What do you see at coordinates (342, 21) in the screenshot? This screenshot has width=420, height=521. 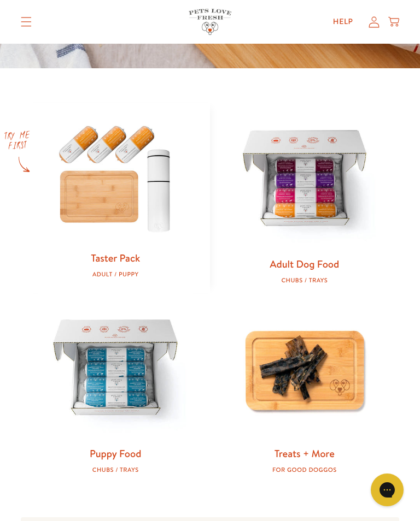 I see `a: Help` at bounding box center [342, 21].